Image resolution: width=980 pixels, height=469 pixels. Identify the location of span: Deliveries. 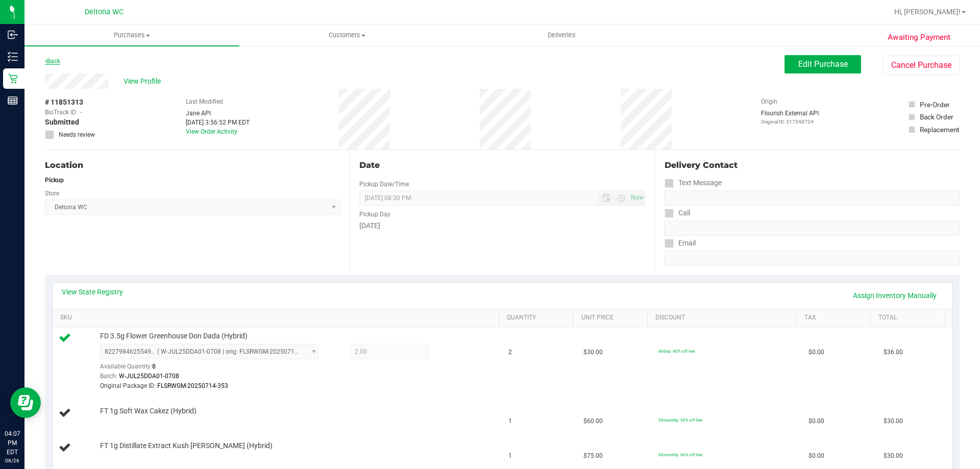
(562, 35).